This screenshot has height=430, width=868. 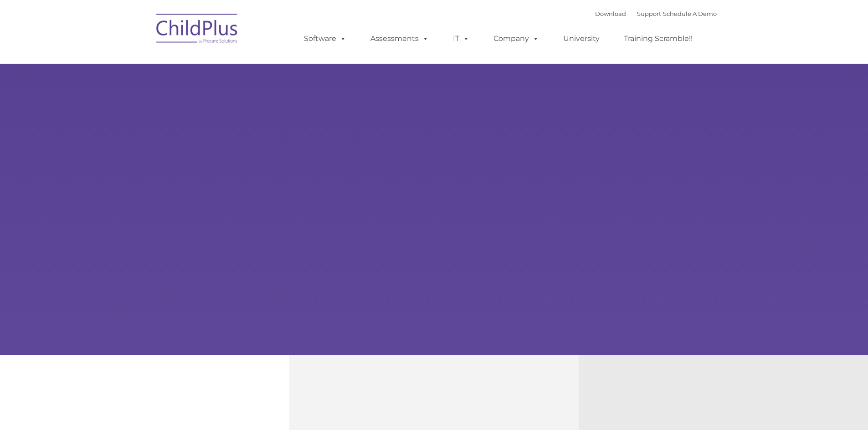 I want to click on img: ChildPlus by Procare Solutions, so click(x=197, y=30).